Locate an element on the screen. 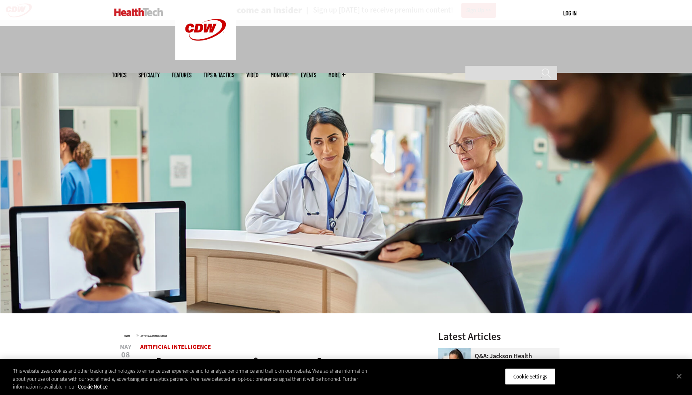 Image resolution: width=692 pixels, height=395 pixels. button: Close is located at coordinates (679, 376).